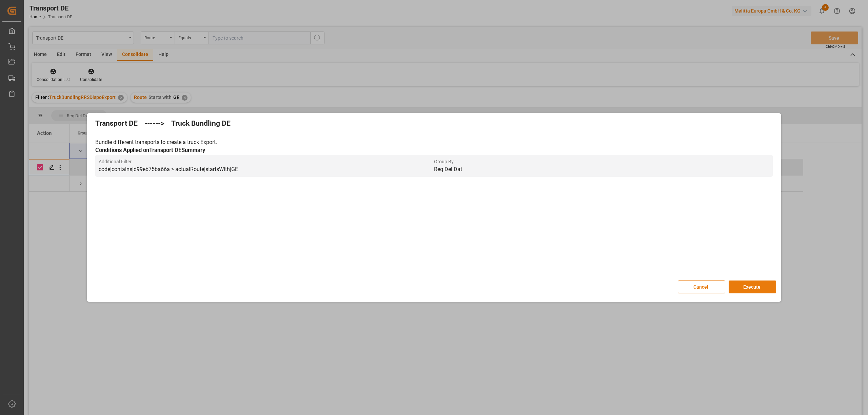  What do you see at coordinates (752, 287) in the screenshot?
I see `button: Execute` at bounding box center [752, 287].